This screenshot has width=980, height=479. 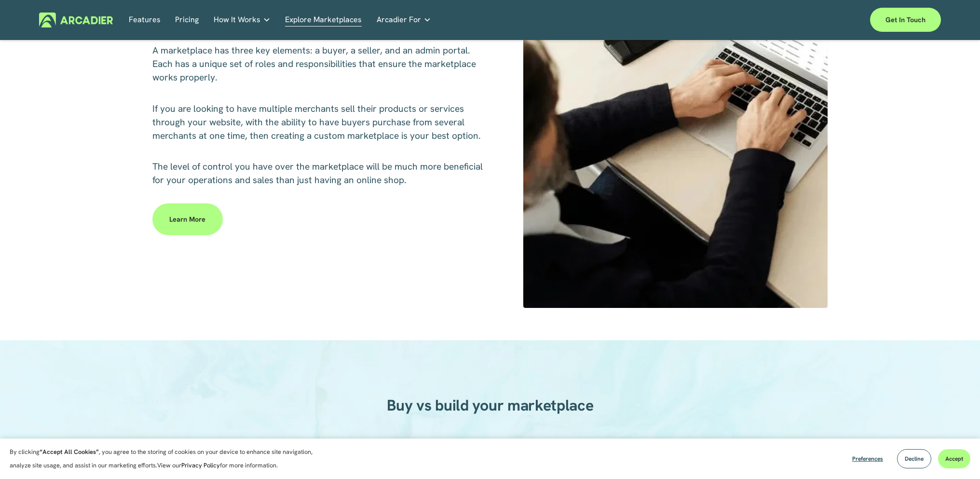 What do you see at coordinates (323, 20) in the screenshot?
I see `a: Explore Marketplaces` at bounding box center [323, 20].